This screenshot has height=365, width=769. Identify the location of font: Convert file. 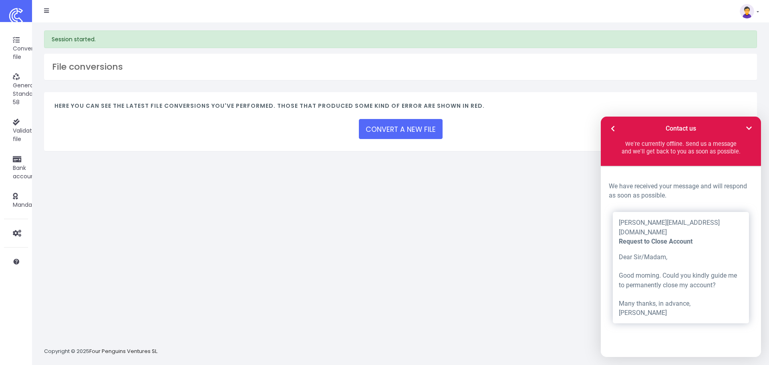
(24, 52).